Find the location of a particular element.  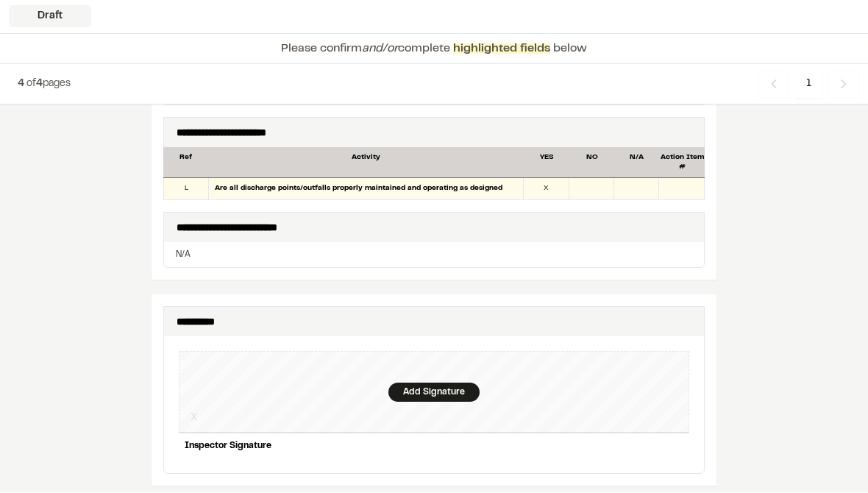

p: Please confirm complete below is located at coordinates (434, 49).